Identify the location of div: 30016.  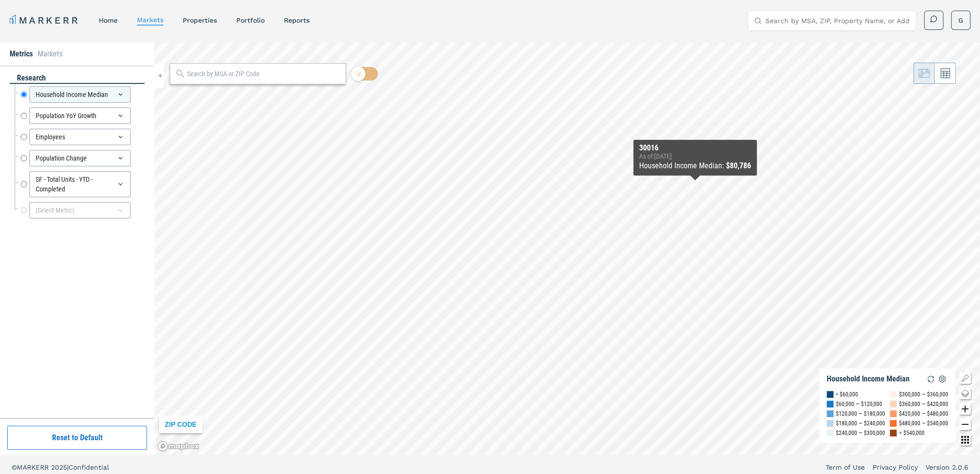
(695, 148).